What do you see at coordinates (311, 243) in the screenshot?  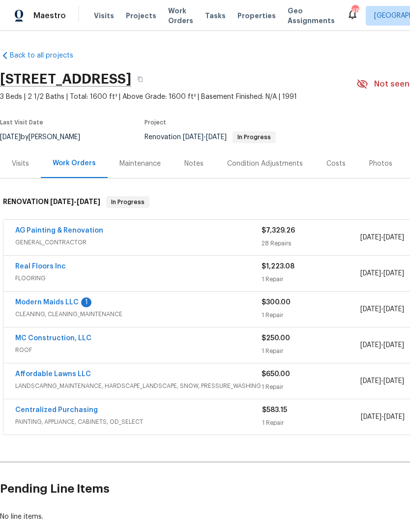 I see `div: 28 Repairs` at bounding box center [311, 243].